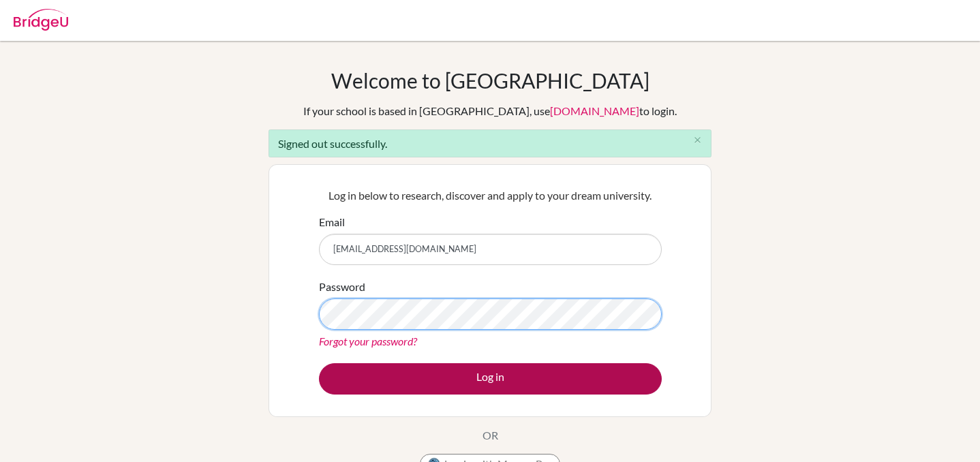 This screenshot has width=980, height=462. What do you see at coordinates (332, 223) in the screenshot?
I see `label: Email` at bounding box center [332, 223].